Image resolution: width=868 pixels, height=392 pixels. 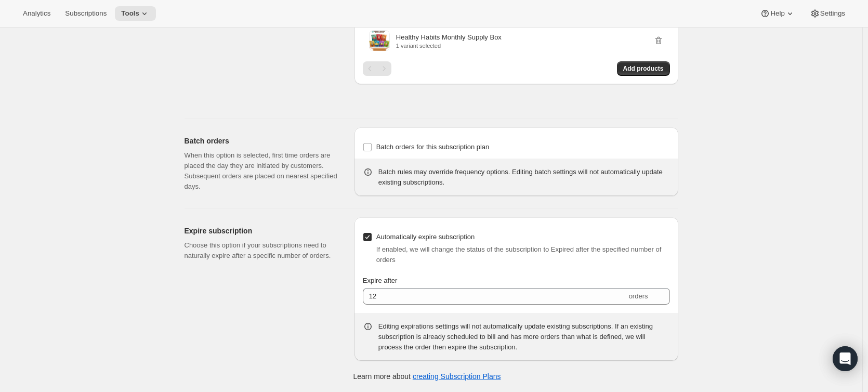 What do you see at coordinates (827, 14) in the screenshot?
I see `button: Settings` at bounding box center [827, 14].